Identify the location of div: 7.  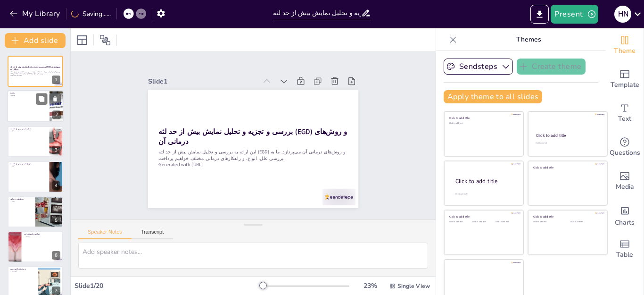
(56, 290).